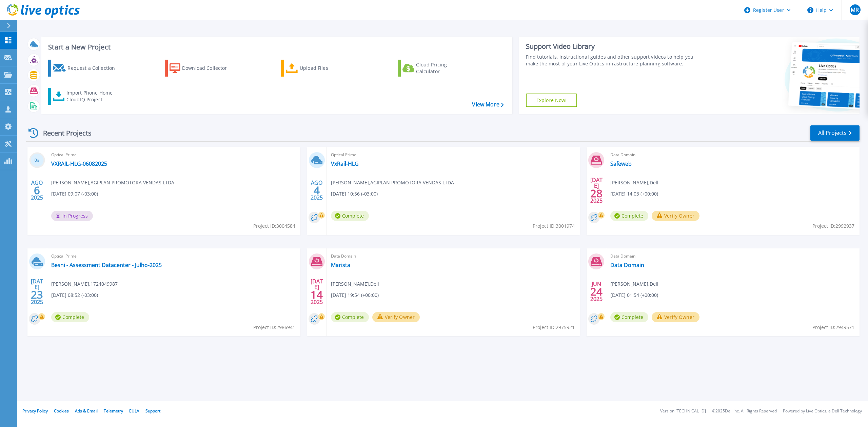 This screenshot has height=427, width=868. What do you see at coordinates (106, 266) in the screenshot?
I see `a: Besni - Assessment Datacenter - Julho-2025` at bounding box center [106, 266].